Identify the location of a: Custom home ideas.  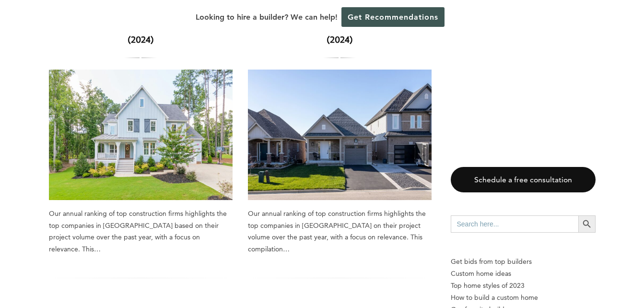
(523, 273).